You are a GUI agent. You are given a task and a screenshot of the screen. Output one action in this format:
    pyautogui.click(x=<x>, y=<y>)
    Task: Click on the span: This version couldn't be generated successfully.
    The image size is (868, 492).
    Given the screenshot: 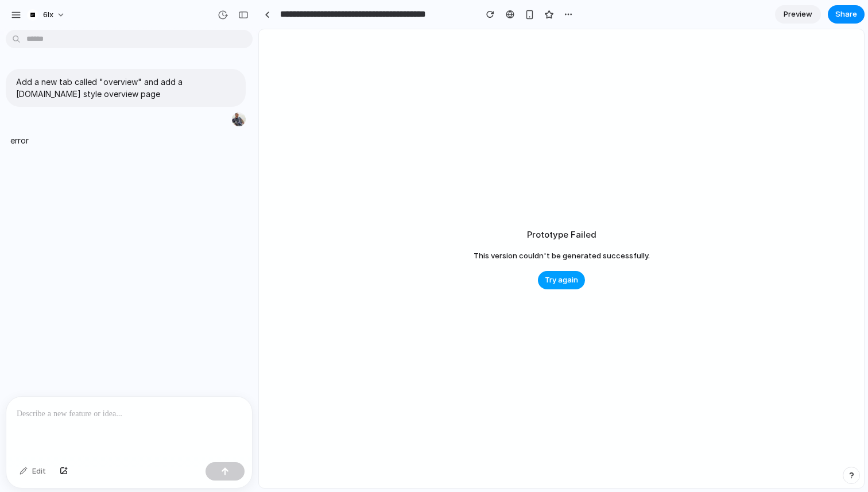 What is the action you would take?
    pyautogui.click(x=561, y=256)
    